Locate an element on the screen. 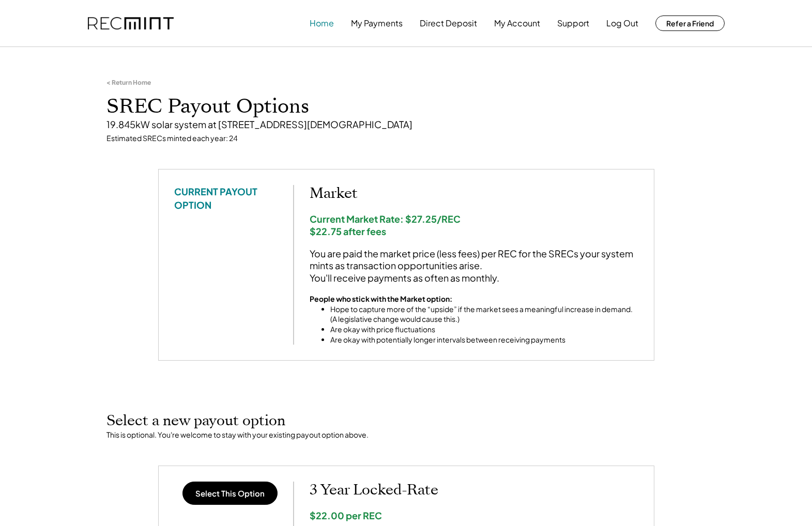  h2: Select a new payout option is located at coordinates (406, 421).